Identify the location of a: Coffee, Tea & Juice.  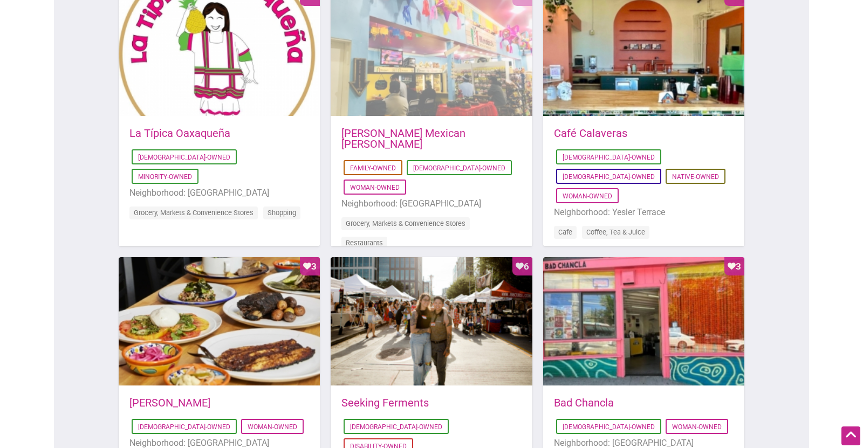
(616, 232).